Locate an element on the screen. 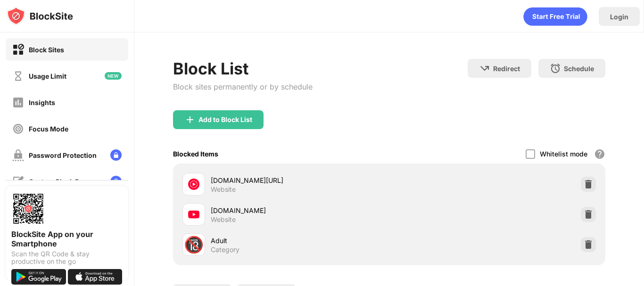 Image resolution: width=644 pixels, height=286 pixels. img: get-it-on-google-play.svg is located at coordinates (39, 276).